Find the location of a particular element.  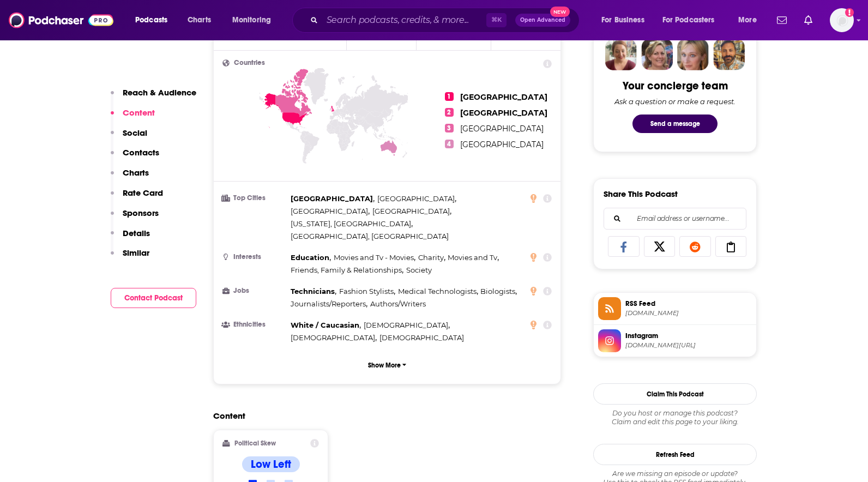

button: Content is located at coordinates (133, 117).